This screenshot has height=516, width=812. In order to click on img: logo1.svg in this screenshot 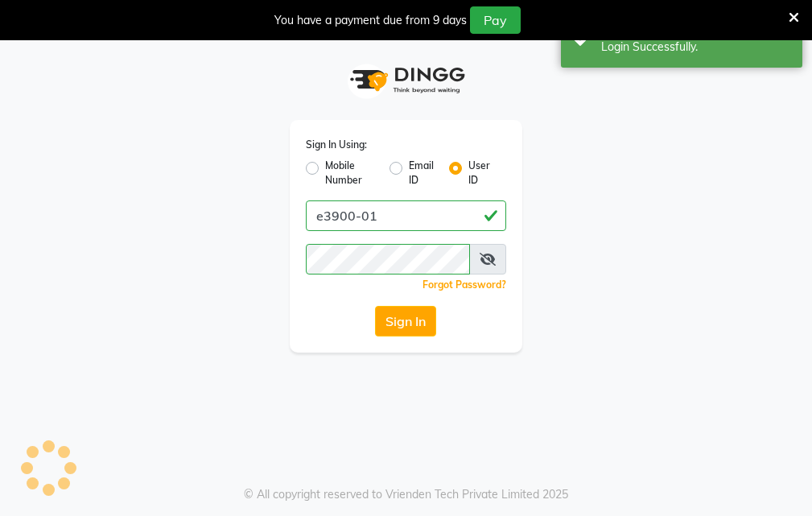, I will do `click(406, 80)`.